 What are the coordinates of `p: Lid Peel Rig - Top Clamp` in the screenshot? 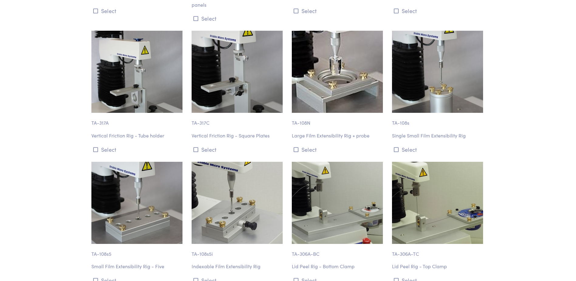 It's located at (439, 266).